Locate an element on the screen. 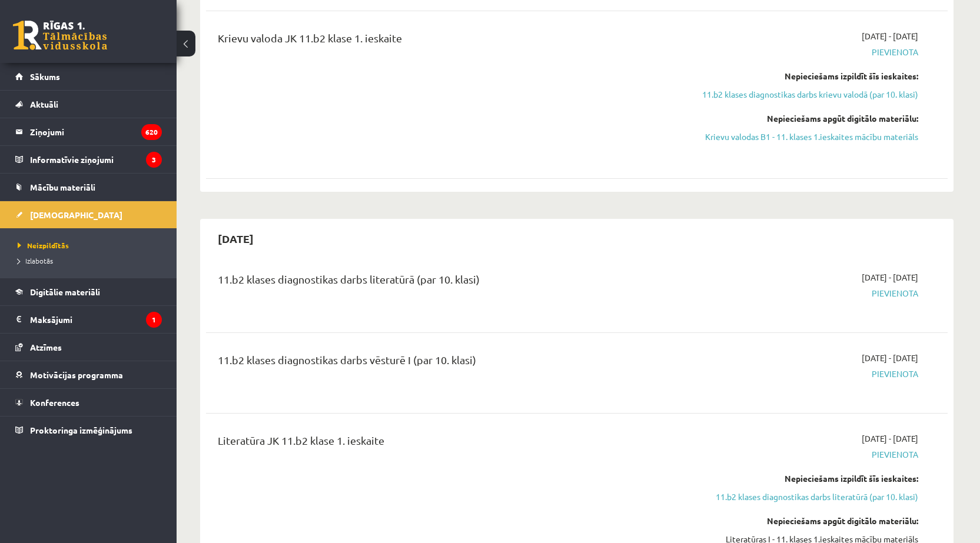 Image resolution: width=980 pixels, height=543 pixels. div: 11.b2 klases diagnostikas darbs literatūrā (par 10. klasi) is located at coordinates (447, 282).